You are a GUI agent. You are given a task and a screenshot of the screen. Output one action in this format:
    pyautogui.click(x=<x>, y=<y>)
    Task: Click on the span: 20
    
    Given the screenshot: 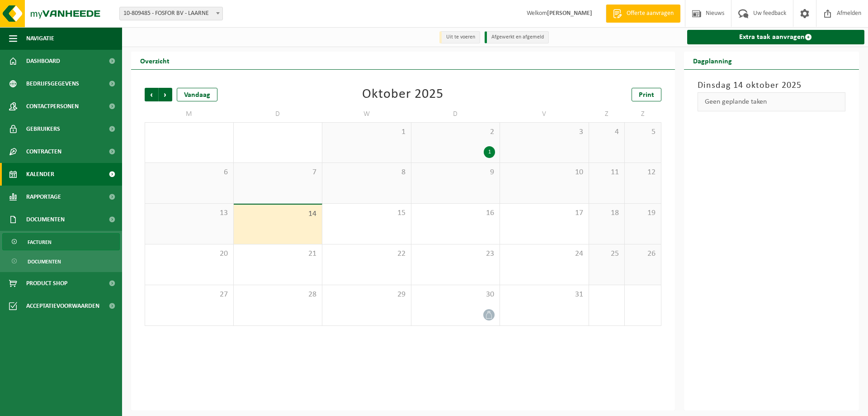 What is the action you would take?
    pyautogui.click(x=189, y=254)
    